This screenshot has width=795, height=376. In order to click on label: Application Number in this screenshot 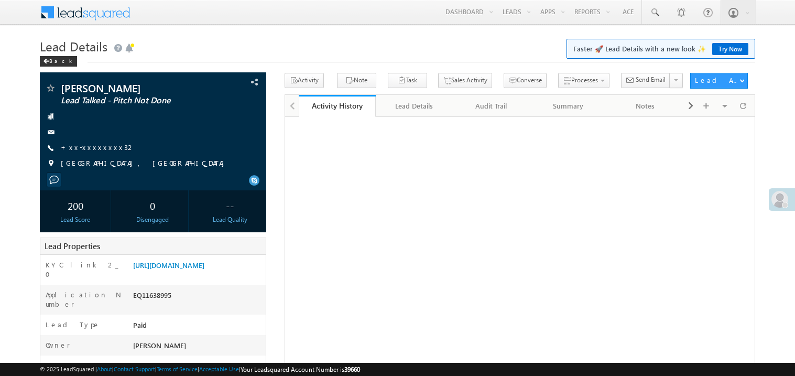, I will do `click(84, 299)`.